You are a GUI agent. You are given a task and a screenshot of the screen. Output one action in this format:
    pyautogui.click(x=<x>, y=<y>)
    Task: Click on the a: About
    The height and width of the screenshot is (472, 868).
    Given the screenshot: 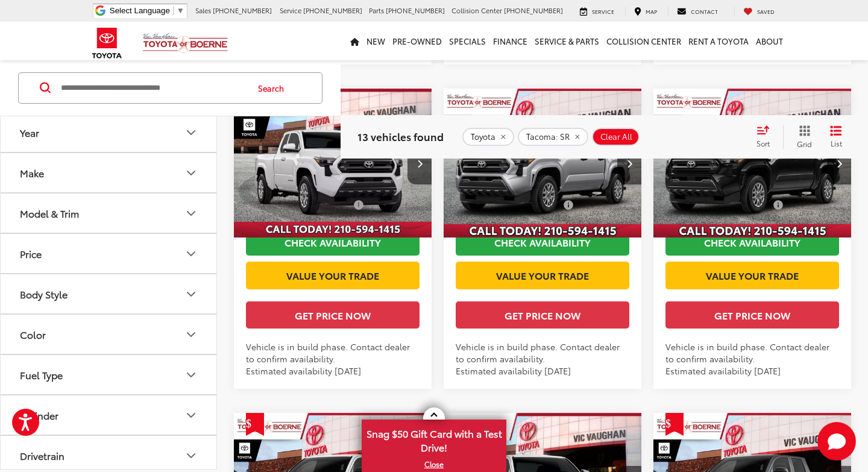 What is the action you would take?
    pyautogui.click(x=769, y=41)
    